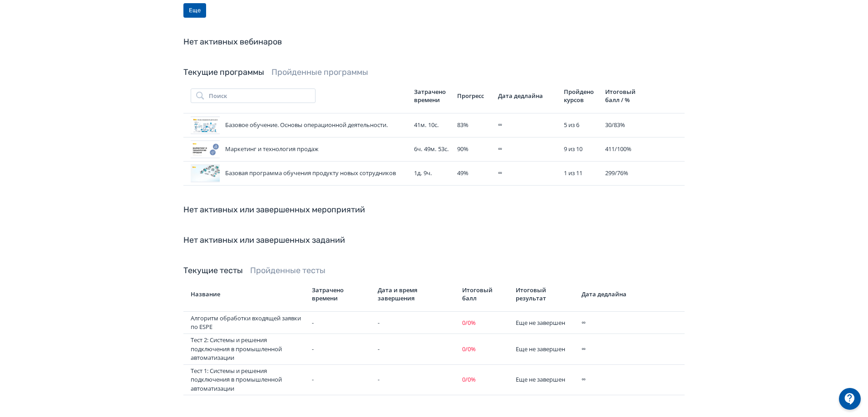 This screenshot has width=868, height=417. What do you see at coordinates (417, 294) in the screenshot?
I see `div: Дата и время завершения` at bounding box center [417, 294].